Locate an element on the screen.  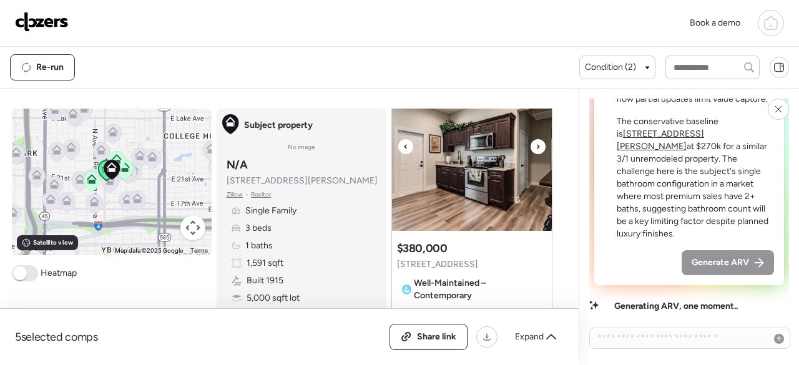
span: Expand is located at coordinates (529, 337).